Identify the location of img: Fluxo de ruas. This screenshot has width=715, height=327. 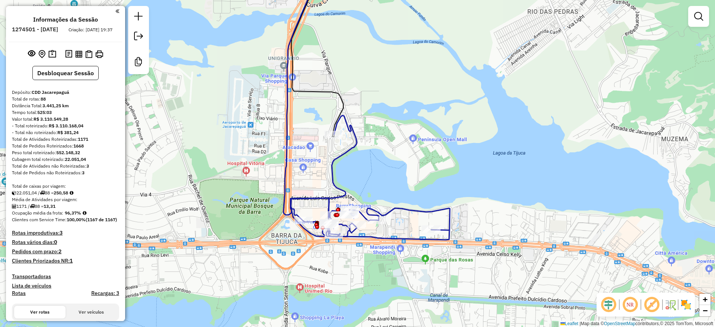
(671, 305).